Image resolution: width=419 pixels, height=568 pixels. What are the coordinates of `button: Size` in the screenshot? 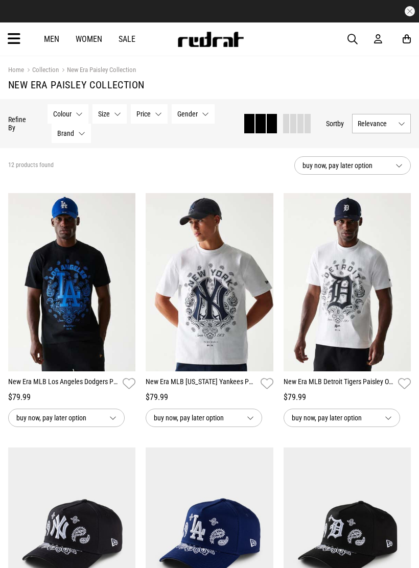 It's located at (109, 114).